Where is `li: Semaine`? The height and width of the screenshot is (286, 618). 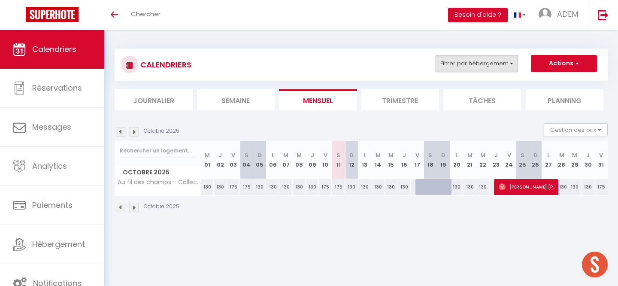
li: Semaine is located at coordinates (236, 100).